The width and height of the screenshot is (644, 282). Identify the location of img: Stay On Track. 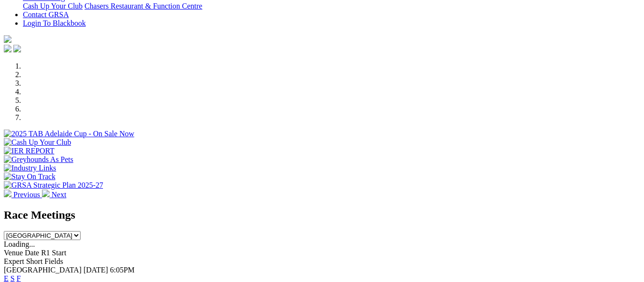
(30, 177).